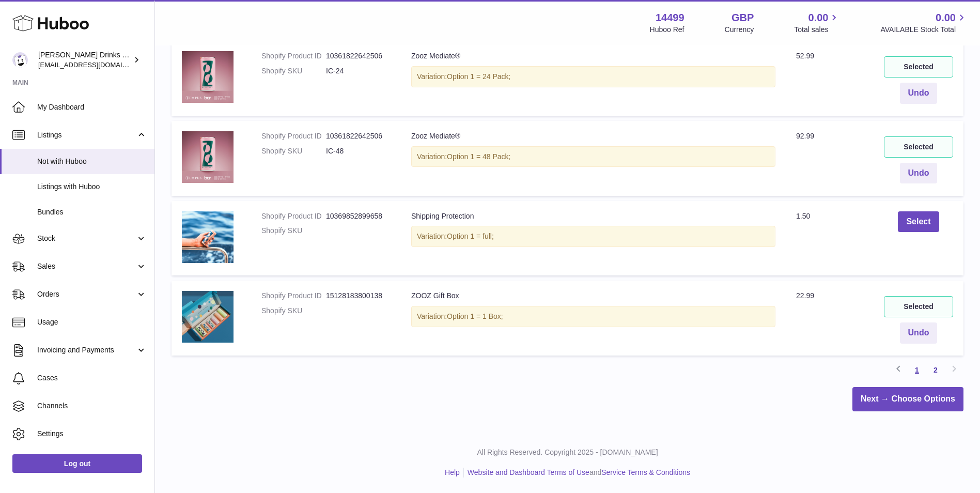 The height and width of the screenshot is (493, 980). I want to click on span: Invoicing and Payments, so click(87, 350).